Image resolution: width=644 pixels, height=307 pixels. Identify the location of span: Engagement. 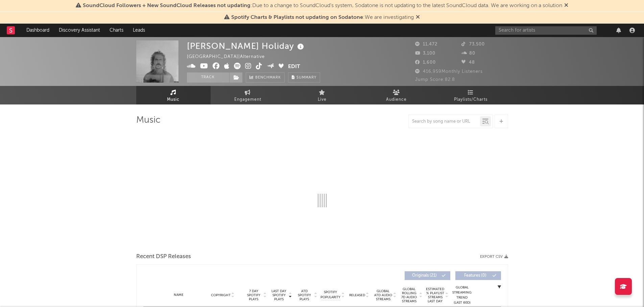
(248, 100).